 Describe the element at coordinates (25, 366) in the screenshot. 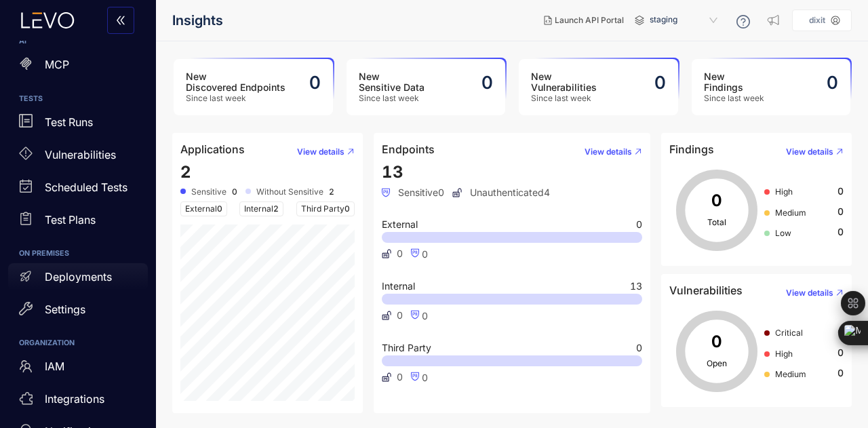

I see `span: team` at that location.